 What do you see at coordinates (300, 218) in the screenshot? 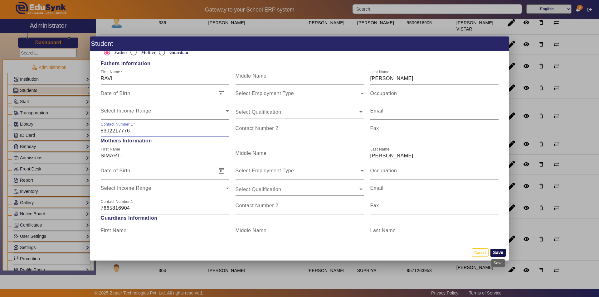
I see `span: Guardians Information` at bounding box center [300, 218].